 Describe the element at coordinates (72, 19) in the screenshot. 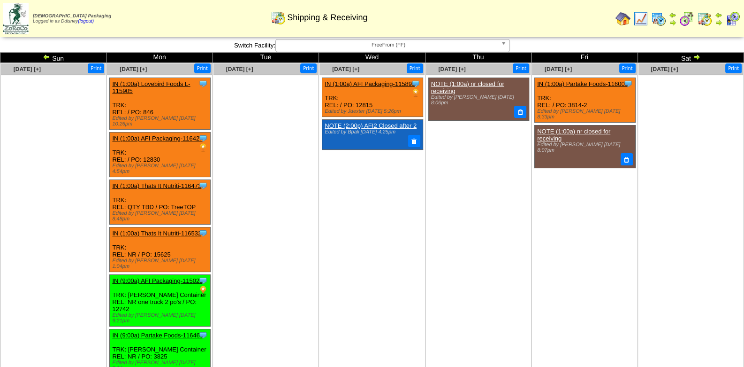

I see `span: Logged in as Ddisney` at that location.